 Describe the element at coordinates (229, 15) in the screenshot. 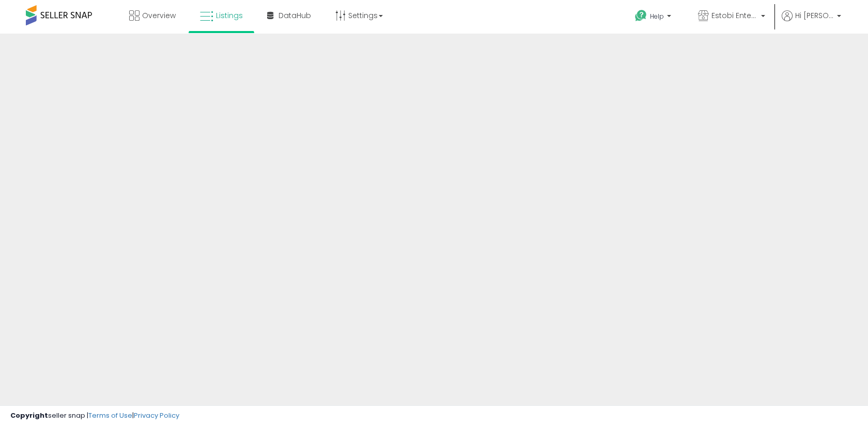

I see `span: Listings` at that location.